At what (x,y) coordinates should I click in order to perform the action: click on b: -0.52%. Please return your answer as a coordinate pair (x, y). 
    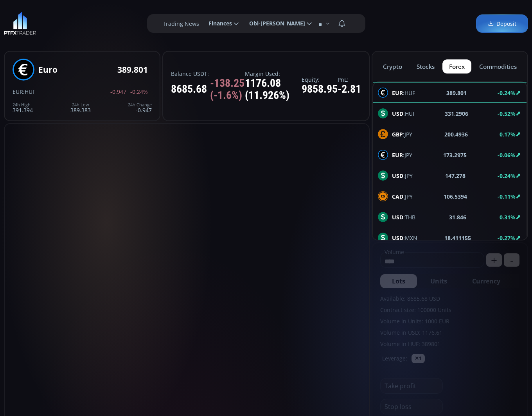
    Looking at the image, I should click on (507, 113).